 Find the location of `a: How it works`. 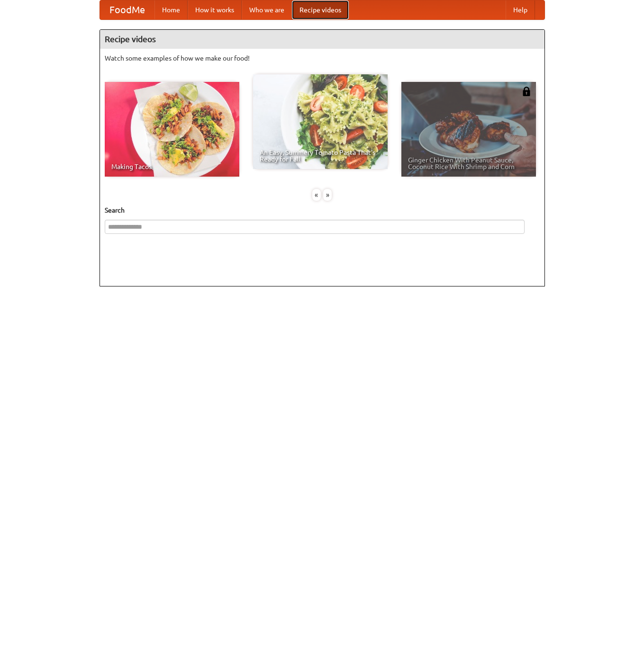

a: How it works is located at coordinates (214, 10).